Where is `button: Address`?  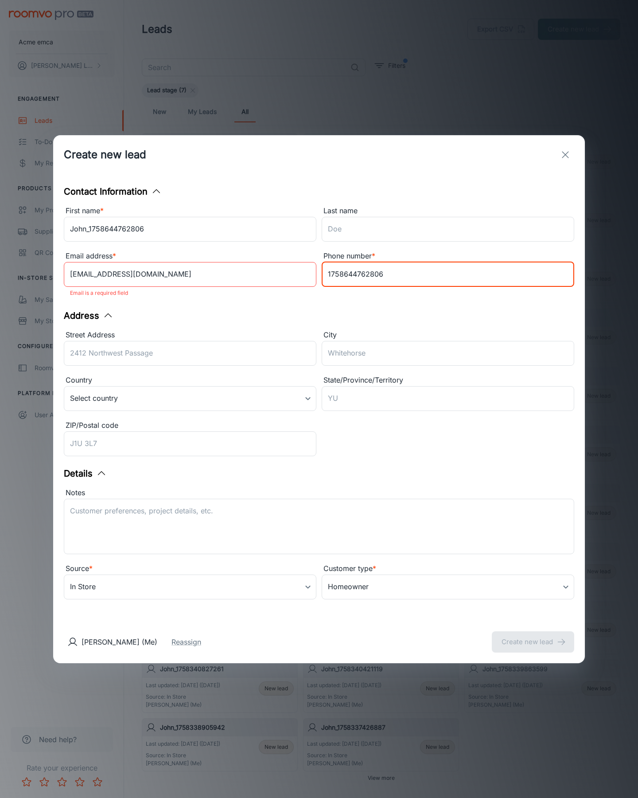
button: Address is located at coordinates (89, 315).